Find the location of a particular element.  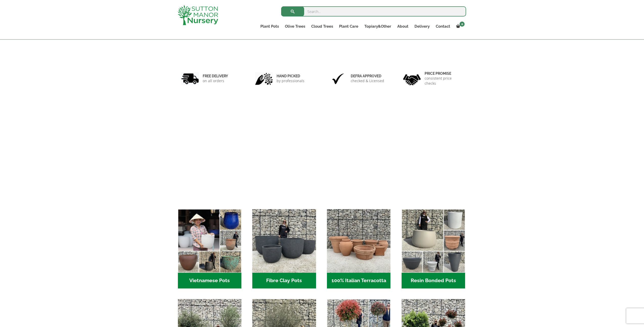

a: Olive Trees is located at coordinates (295, 26).